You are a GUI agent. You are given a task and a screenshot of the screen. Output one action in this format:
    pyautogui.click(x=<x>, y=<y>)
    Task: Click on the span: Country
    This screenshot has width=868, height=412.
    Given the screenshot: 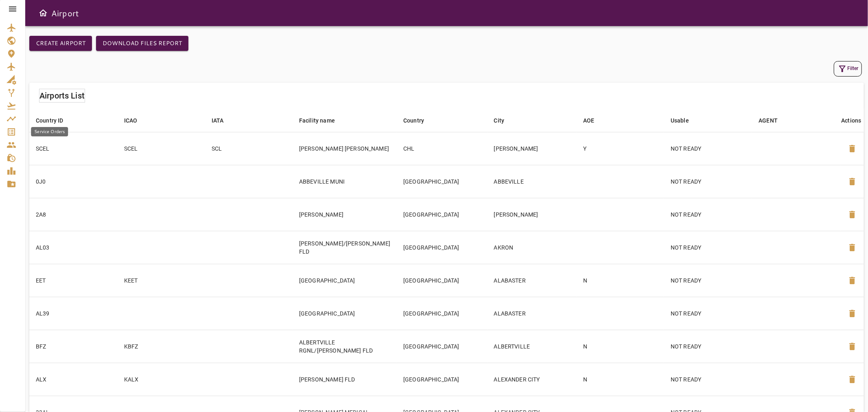 What is the action you would take?
    pyautogui.click(x=418, y=120)
    